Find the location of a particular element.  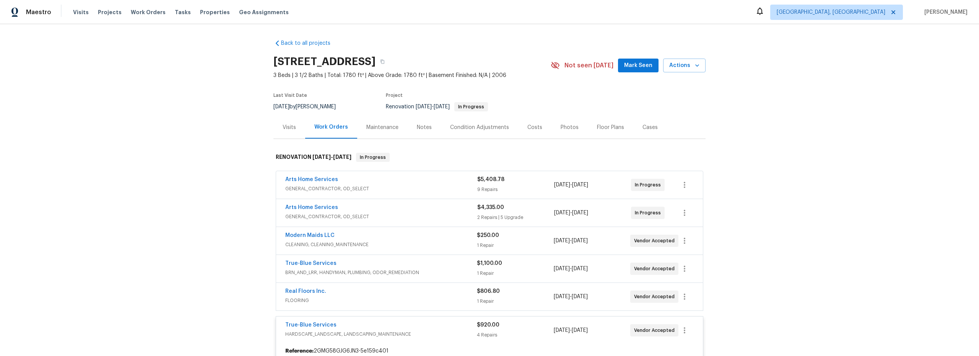

span: 3 Beds | 3 1/2 Baths | Total: 1780 ft² | Above Grade: 1780 ft² | Basement Finished: N/A | 2006 is located at coordinates (412, 75).